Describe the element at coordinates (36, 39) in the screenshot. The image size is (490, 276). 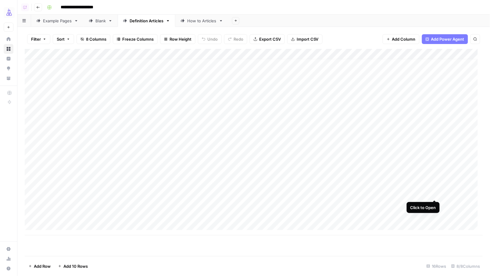
I see `span: Filter` at that location.